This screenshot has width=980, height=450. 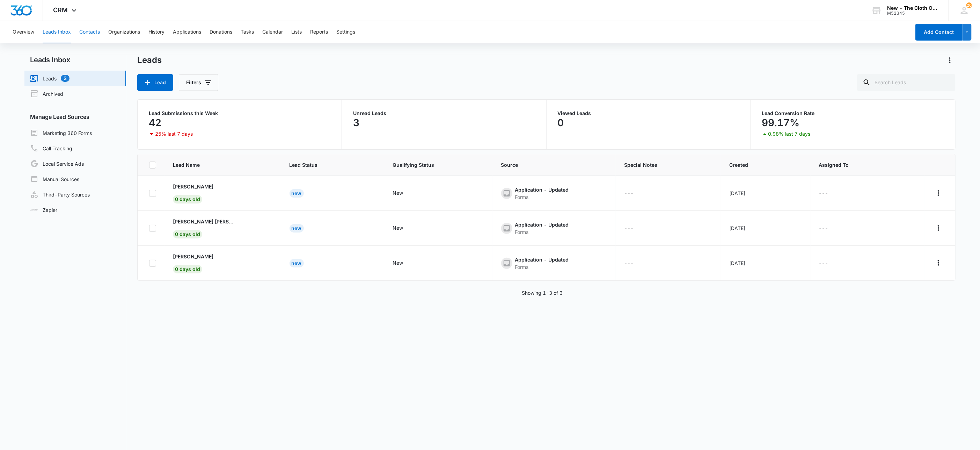 I want to click on span: Qualifying Status, so click(x=439, y=164).